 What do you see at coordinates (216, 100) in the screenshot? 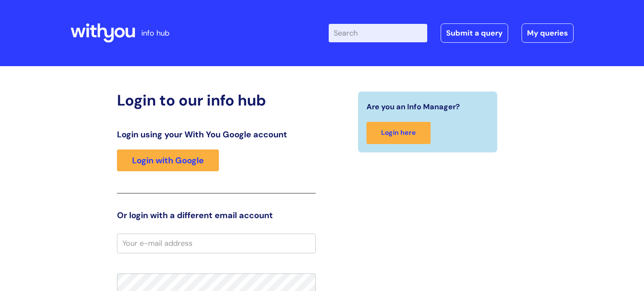
I see `h2: Login to our info hub` at bounding box center [216, 100].